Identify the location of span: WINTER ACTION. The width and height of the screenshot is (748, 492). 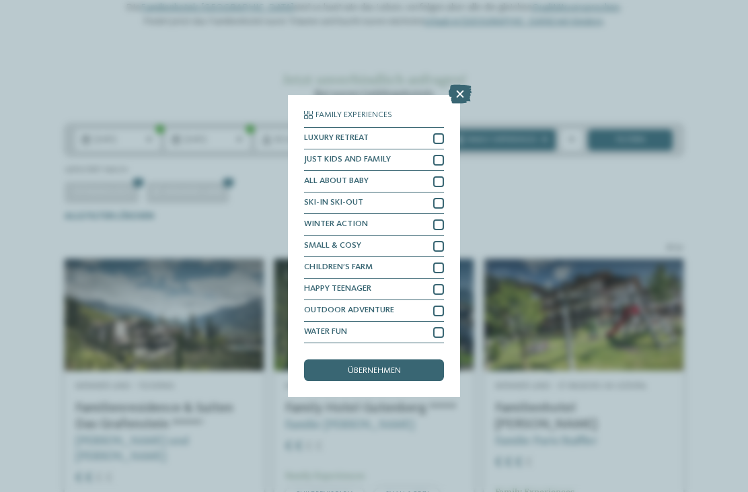
(336, 224).